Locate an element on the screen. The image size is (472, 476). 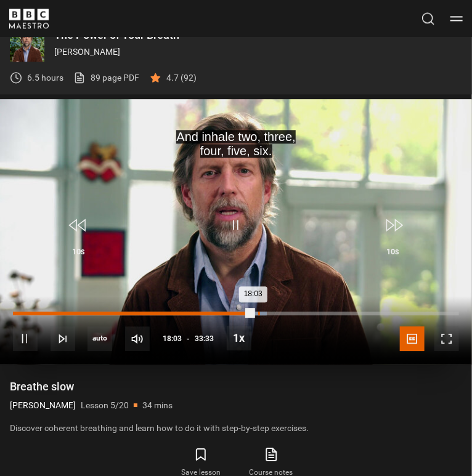
span: 18:03 is located at coordinates (172, 338).